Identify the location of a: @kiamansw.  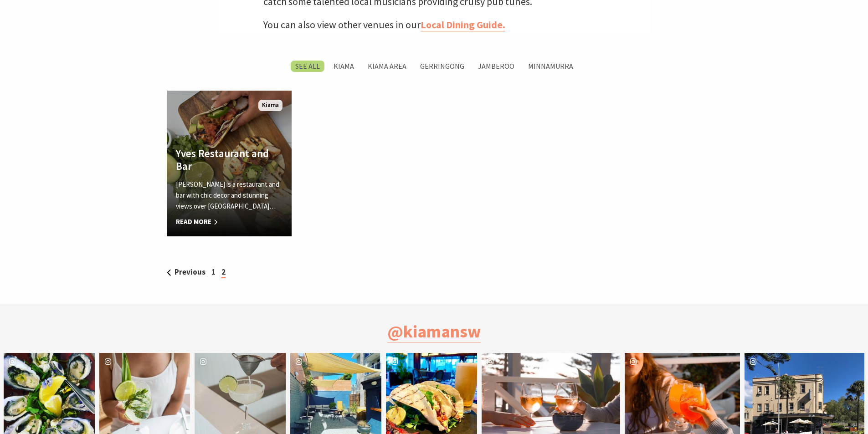
(434, 331).